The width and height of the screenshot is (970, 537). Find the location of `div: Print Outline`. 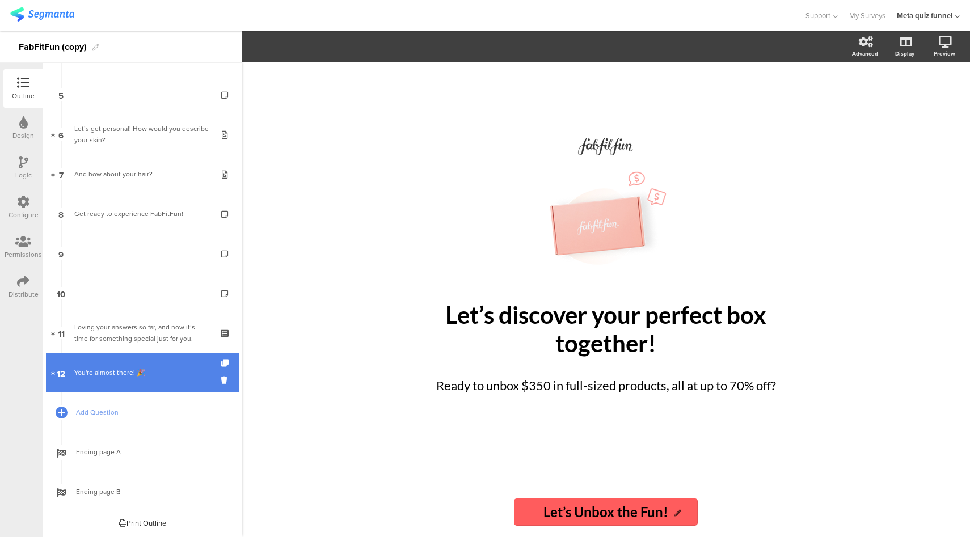

div: Print Outline is located at coordinates (142, 523).